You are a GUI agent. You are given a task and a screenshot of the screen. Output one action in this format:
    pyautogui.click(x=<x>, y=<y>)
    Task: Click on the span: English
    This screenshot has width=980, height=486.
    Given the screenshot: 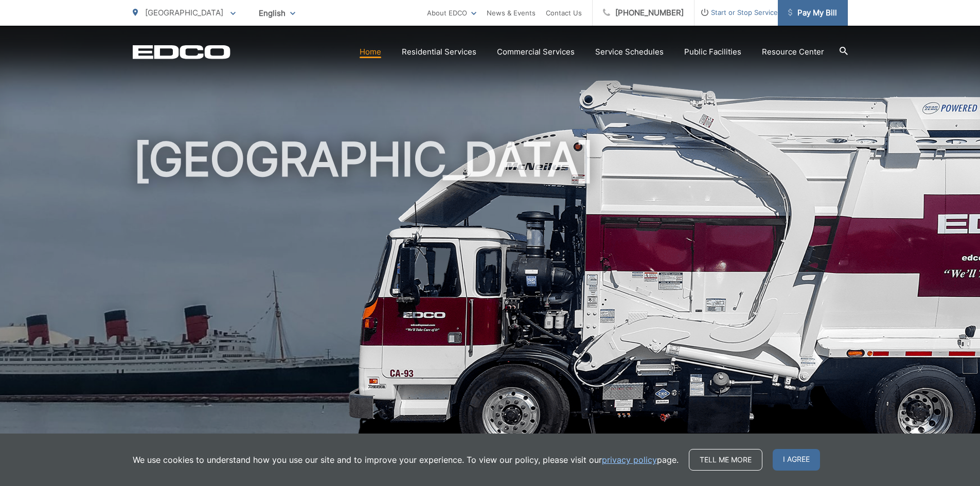 What is the action you would take?
    pyautogui.click(x=277, y=13)
    